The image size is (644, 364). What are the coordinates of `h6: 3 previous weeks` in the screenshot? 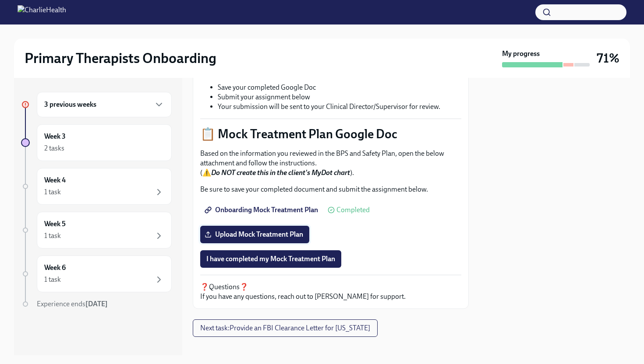 It's located at (70, 104).